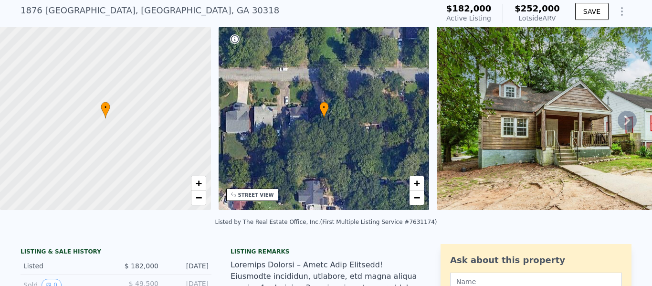 The image size is (652, 286). I want to click on div: Listed, so click(66, 266).